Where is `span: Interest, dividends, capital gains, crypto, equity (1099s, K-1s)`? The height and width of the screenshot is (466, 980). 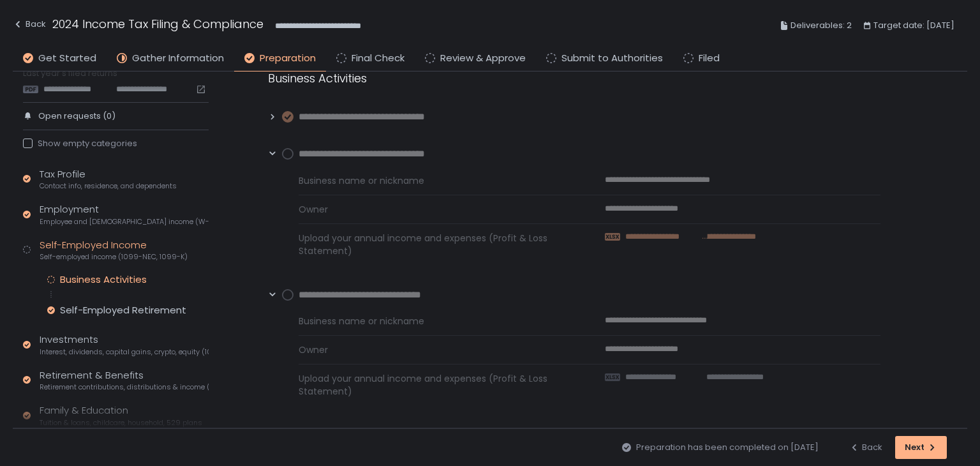 span: Interest, dividends, capital gains, crypto, equity (1099s, K-1s) is located at coordinates (124, 352).